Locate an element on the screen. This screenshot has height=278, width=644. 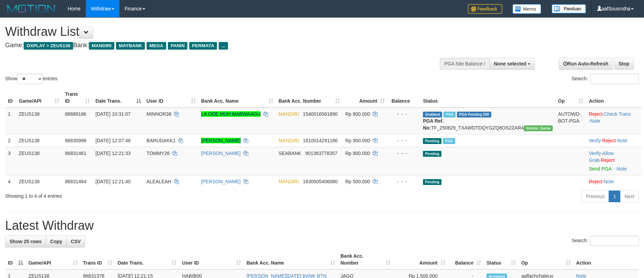
td: AUTOWD-BOT-PGA is located at coordinates (571, 121).